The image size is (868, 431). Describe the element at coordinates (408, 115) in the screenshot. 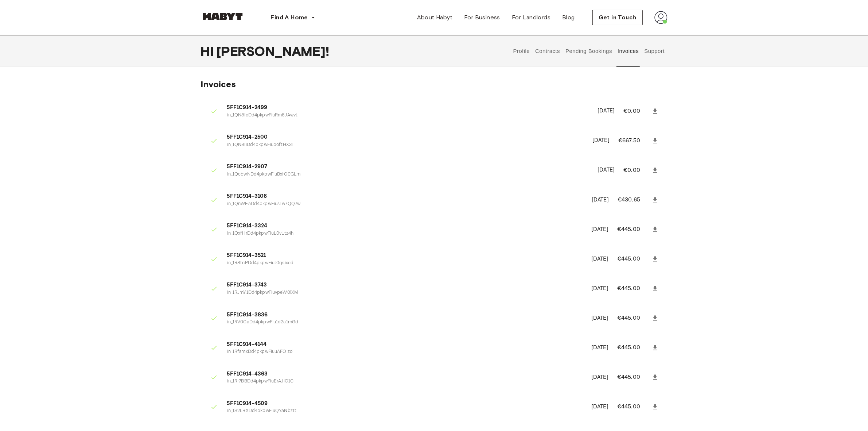

I see `p: in_1QN8IcDd4pkpwFiuRm6JAwvt` at that location.